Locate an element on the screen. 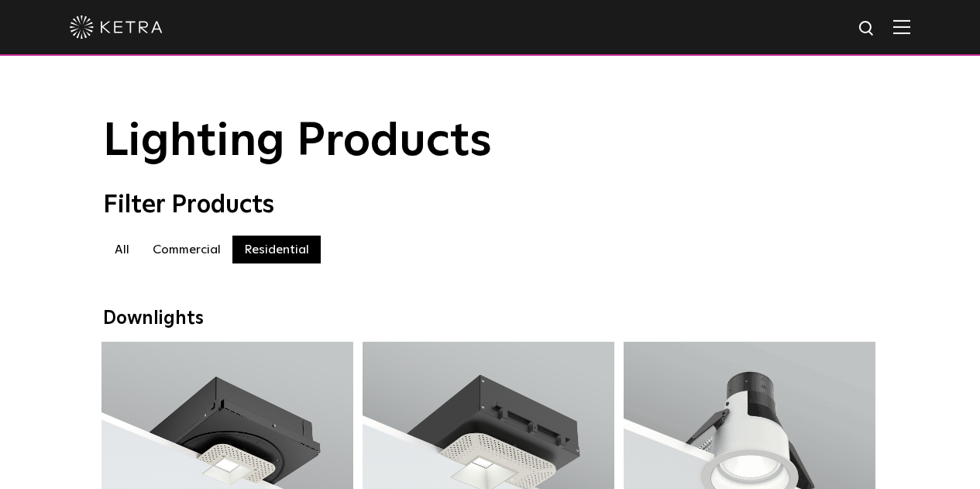 The width and height of the screenshot is (980, 489). div: Filter Products is located at coordinates (490, 205).